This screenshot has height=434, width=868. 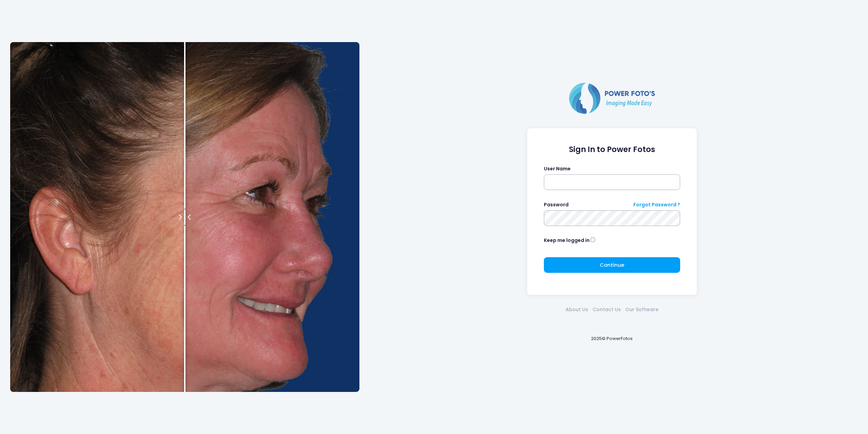 What do you see at coordinates (557, 205) in the screenshot?
I see `label: Password` at bounding box center [557, 205].